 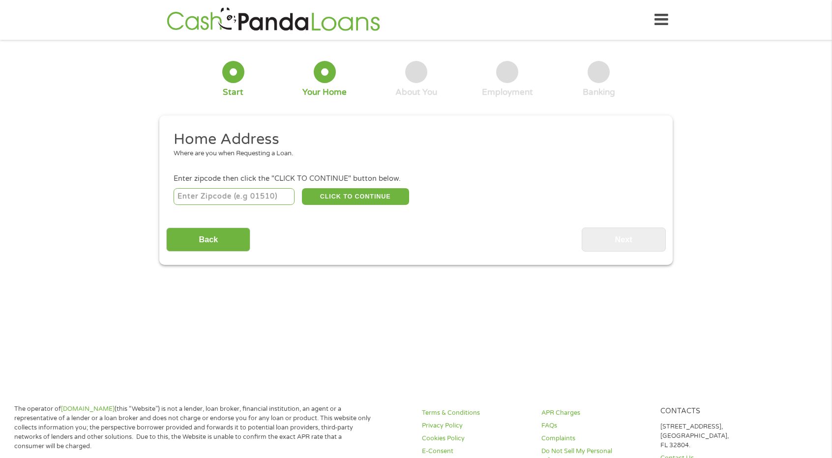 What do you see at coordinates (475, 438) in the screenshot?
I see `a: Cookies Policy` at bounding box center [475, 438].